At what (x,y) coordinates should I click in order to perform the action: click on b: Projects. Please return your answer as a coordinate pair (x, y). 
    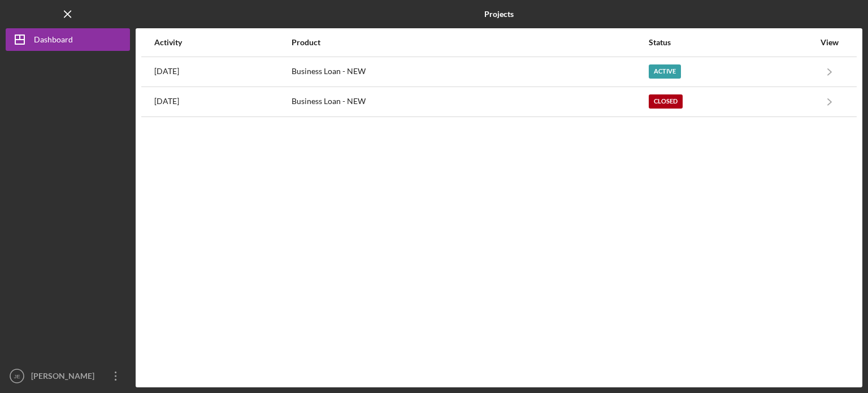
    Looking at the image, I should click on (499, 14).